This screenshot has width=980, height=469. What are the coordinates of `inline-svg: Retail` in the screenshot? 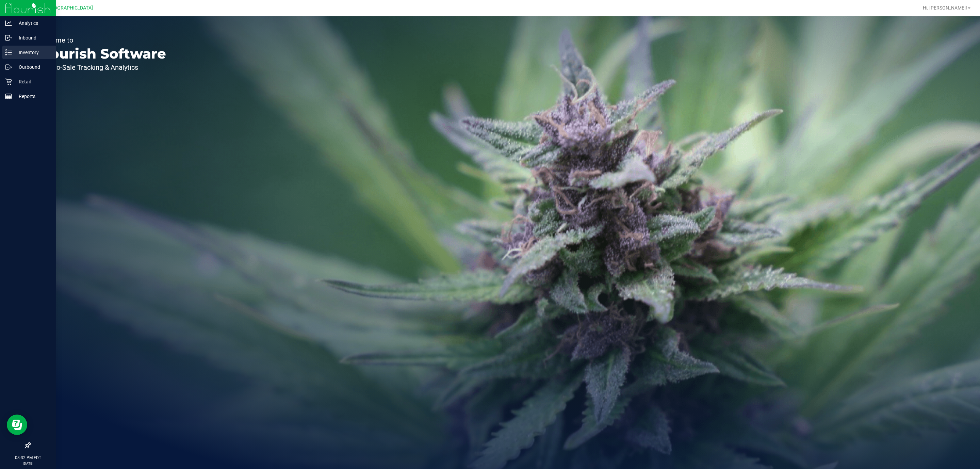 It's located at (8, 82).